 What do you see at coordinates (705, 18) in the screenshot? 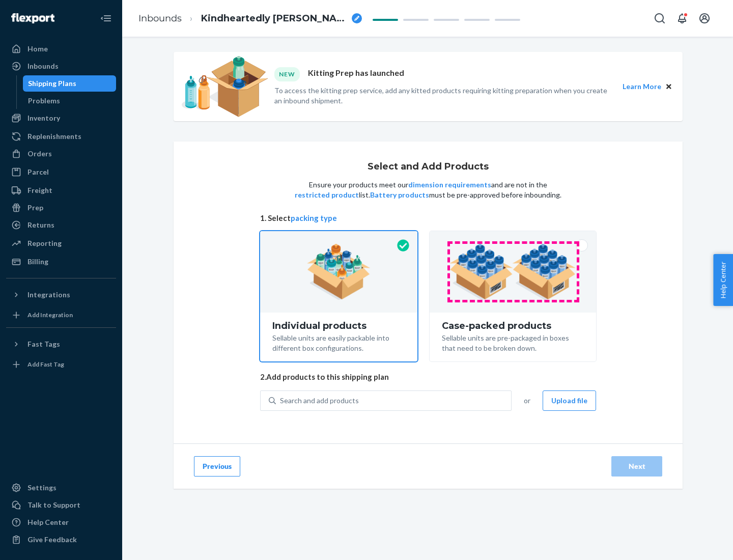
I see `button: Open account menu` at bounding box center [705, 18].